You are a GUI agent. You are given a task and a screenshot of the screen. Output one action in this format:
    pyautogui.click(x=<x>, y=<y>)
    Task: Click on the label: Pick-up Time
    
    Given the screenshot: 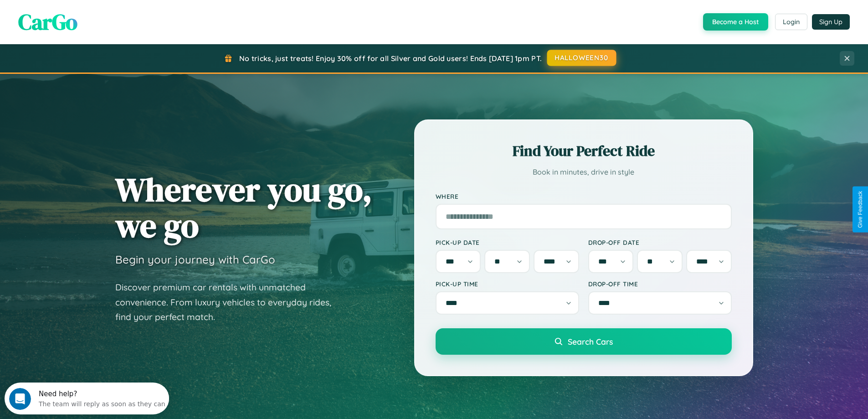 What is the action you would take?
    pyautogui.click(x=508, y=284)
    